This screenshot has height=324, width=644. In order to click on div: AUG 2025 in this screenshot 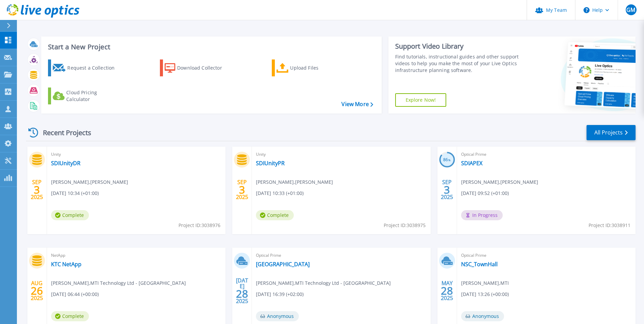, I will do `click(37, 291)`.